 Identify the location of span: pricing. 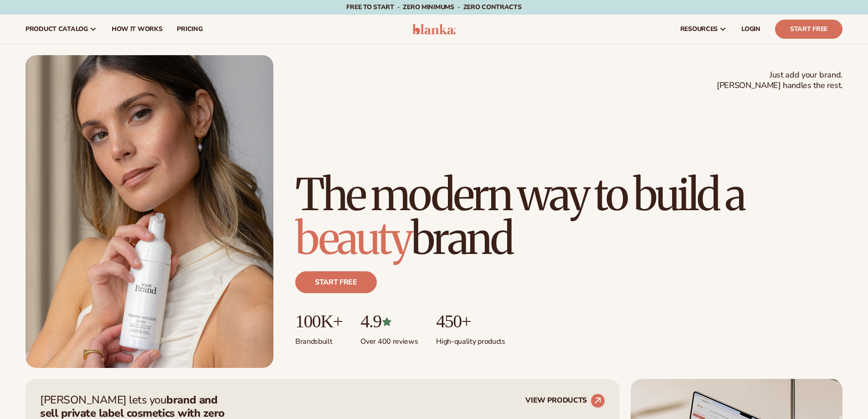
(190, 29).